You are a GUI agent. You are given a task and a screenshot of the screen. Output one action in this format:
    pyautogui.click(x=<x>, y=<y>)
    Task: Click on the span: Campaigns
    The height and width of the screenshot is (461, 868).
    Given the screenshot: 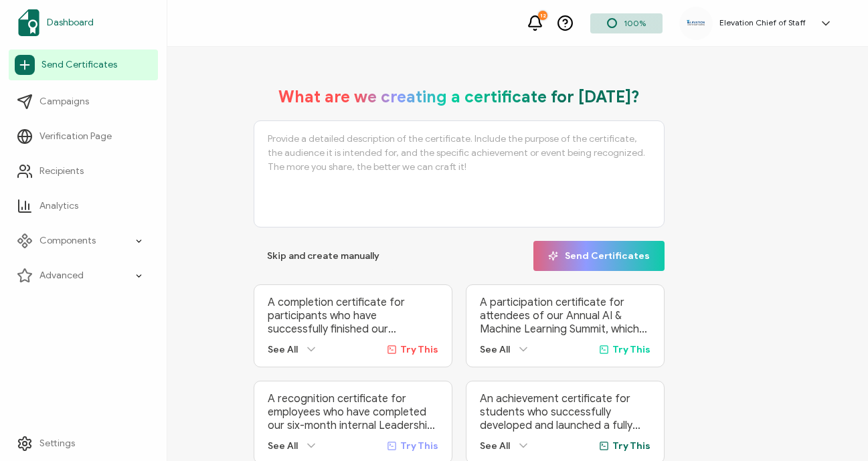 What is the action you would take?
    pyautogui.click(x=64, y=101)
    